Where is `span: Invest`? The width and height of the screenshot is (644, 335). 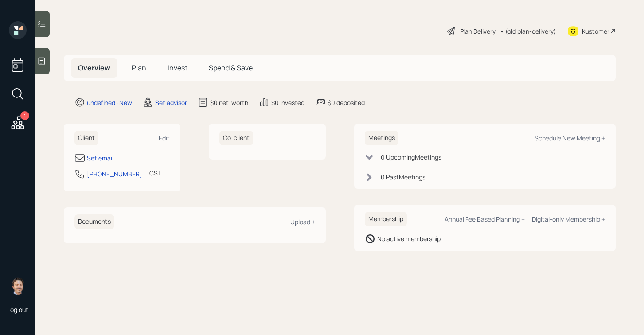
span: Invest is located at coordinates (177, 68).